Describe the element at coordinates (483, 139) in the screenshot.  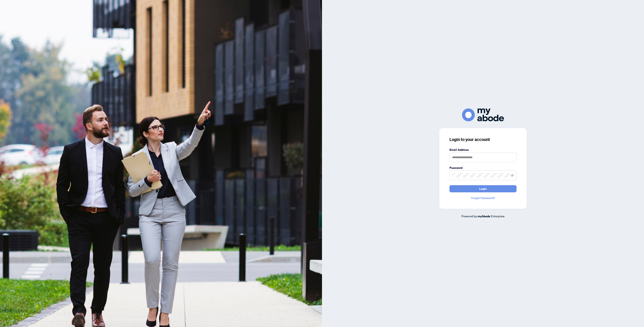
I see `h3: Login to your account` at that location.